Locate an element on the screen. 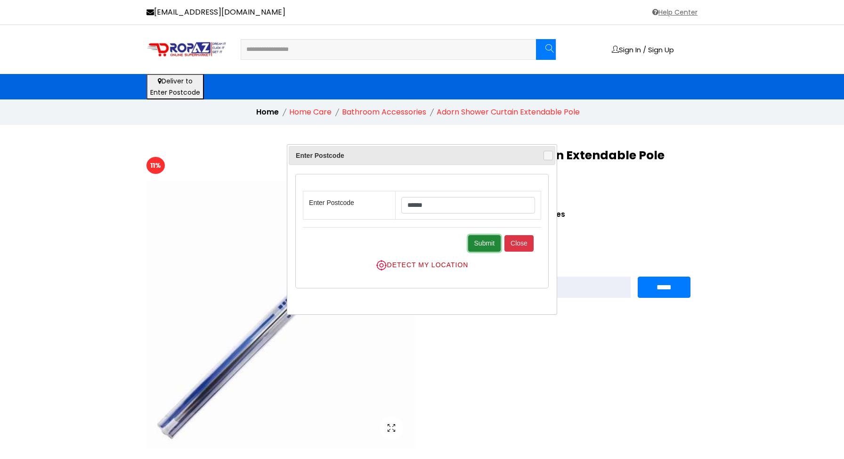 The height and width of the screenshot is (459, 844). a: Home is located at coordinates (268, 112).